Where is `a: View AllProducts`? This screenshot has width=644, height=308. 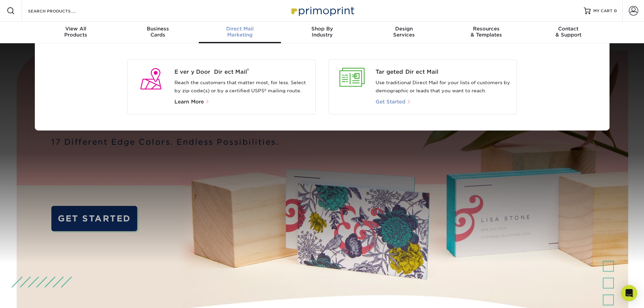 a: View AllProducts is located at coordinates (76, 32).